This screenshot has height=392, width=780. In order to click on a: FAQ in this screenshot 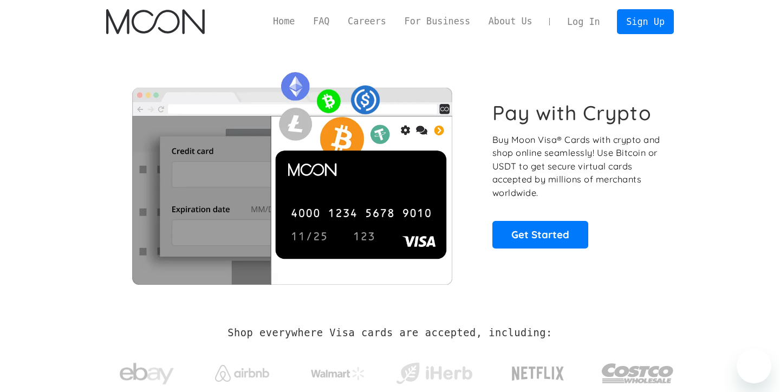, I will do `click(321, 21)`.